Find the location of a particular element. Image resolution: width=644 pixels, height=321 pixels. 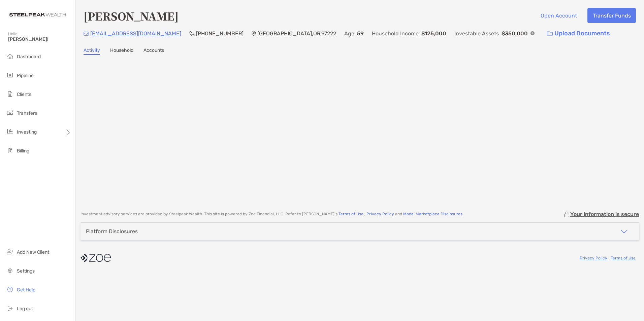

p: Investment advisory services are provided by Steelpeak Wealth . This site is powered by Zoe Finan... is located at coordinates (272, 214).